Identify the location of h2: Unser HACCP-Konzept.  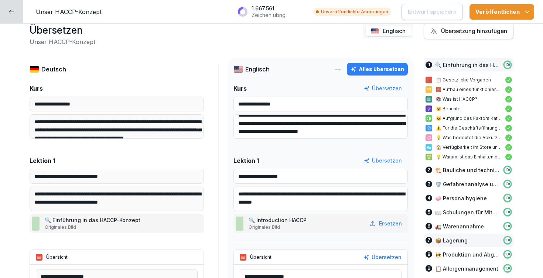
(62, 42).